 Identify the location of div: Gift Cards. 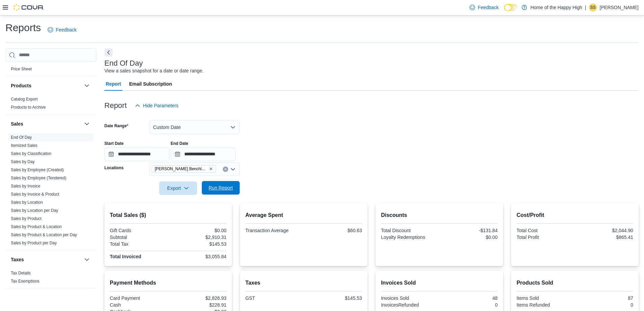
(138, 230).